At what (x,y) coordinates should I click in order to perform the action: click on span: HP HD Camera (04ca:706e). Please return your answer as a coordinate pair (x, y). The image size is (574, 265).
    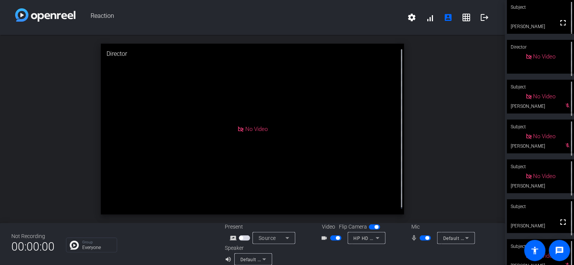
    Looking at the image, I should click on (384, 238).